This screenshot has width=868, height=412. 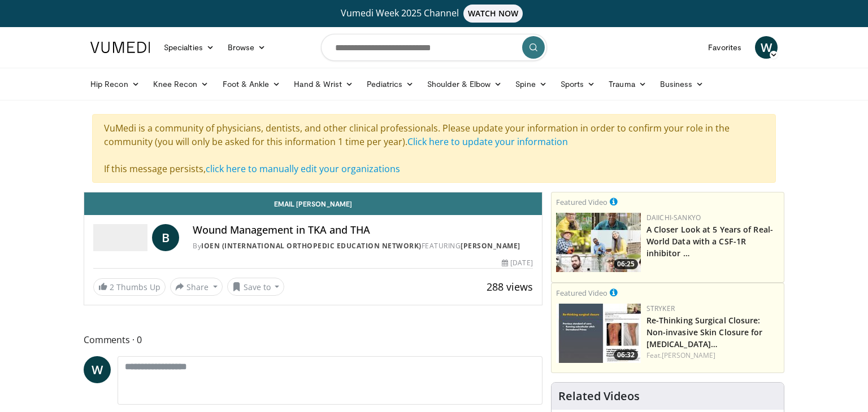 I want to click on span: 06:25, so click(x=626, y=264).